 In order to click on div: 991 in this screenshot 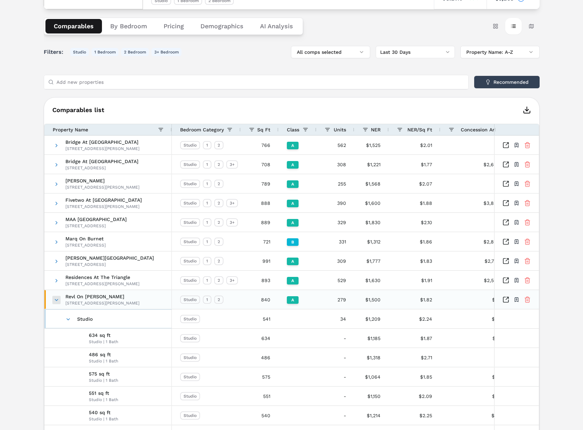, I will do `click(260, 260)`.